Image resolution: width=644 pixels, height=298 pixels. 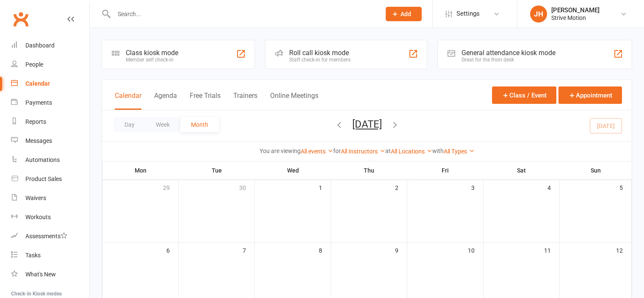 What do you see at coordinates (165, 101) in the screenshot?
I see `button: Agenda` at bounding box center [165, 101].